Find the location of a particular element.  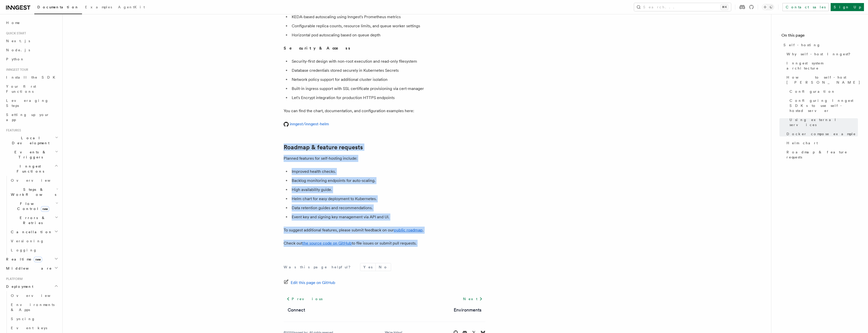

span: Documentation is located at coordinates (58, 7).